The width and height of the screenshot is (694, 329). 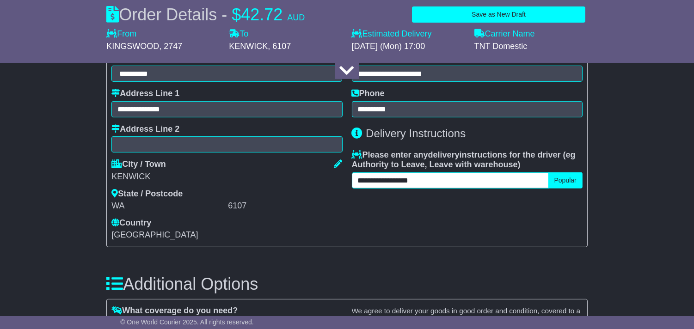 What do you see at coordinates (464, 160) in the screenshot?
I see `span: eg Authority to Leave, Leave with warehouse` at bounding box center [464, 160].